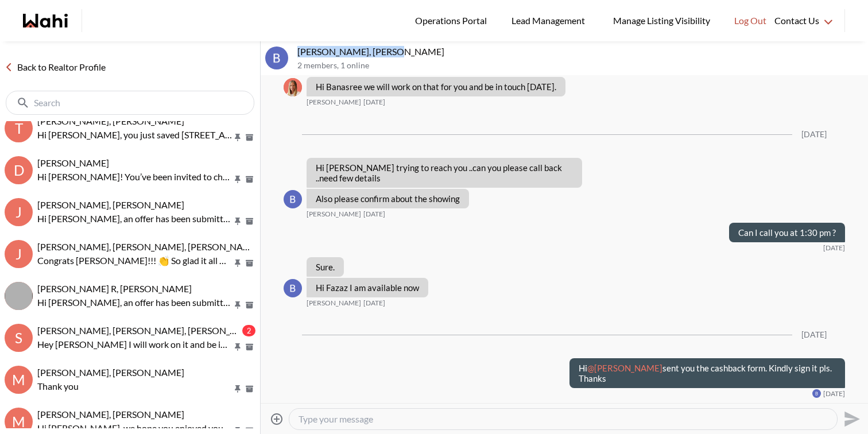 This screenshot has width=868, height=434. What do you see at coordinates (850, 418) in the screenshot?
I see `button: Send` at bounding box center [850, 418].